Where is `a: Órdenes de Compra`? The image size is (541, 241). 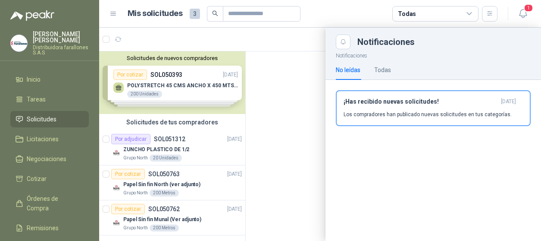
a: Órdenes de Compra is located at coordinates (50, 203).